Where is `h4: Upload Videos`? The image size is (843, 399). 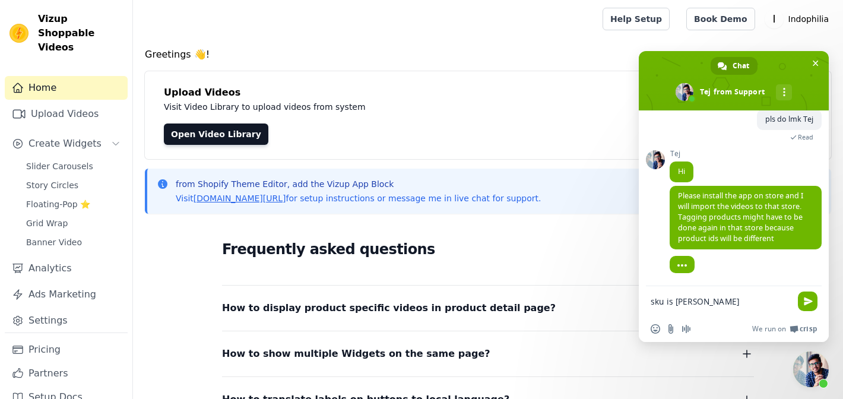 h4: Upload Videos is located at coordinates (488, 93).